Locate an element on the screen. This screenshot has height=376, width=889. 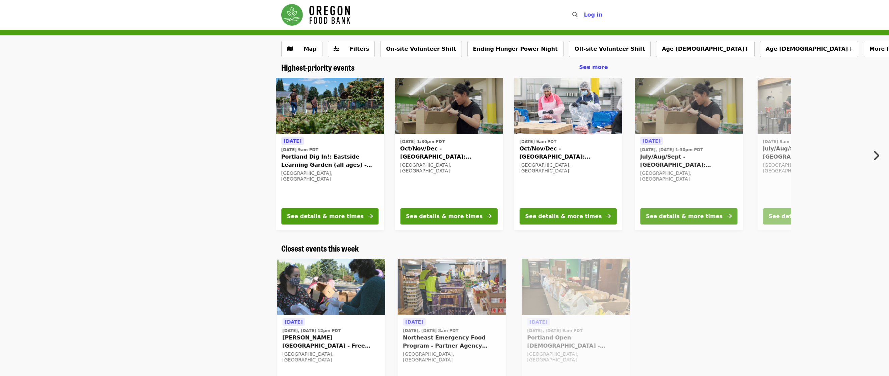
i: sliders-h icon is located at coordinates (336, 49).